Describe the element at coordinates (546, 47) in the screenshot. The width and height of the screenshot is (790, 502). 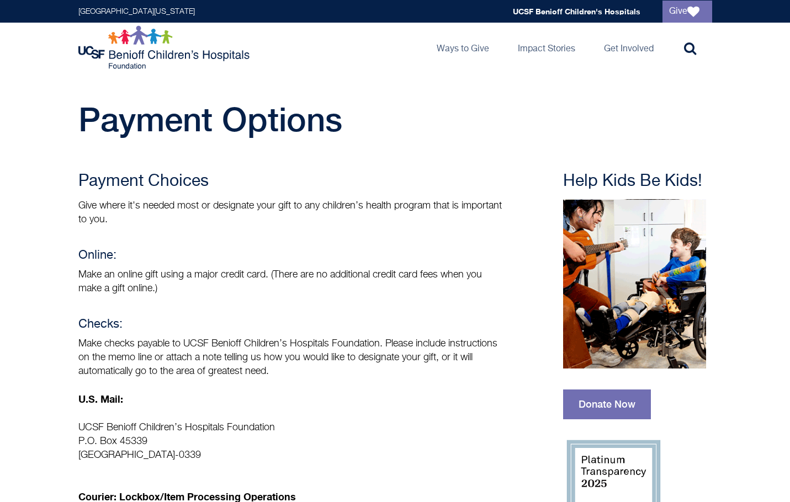
I see `a: Impact Stories` at that location.